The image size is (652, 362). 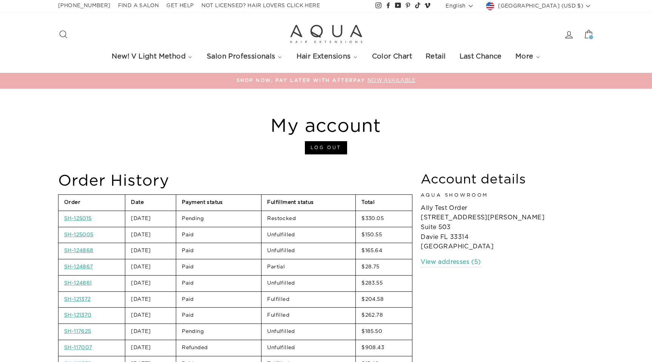 What do you see at coordinates (384, 219) in the screenshot?
I see `td: $330.05` at bounding box center [384, 219].